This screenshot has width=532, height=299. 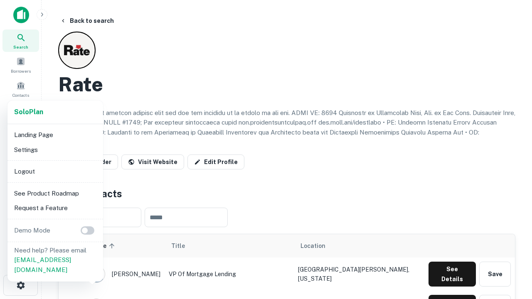 What do you see at coordinates (55, 172) in the screenshot?
I see `li: Logout` at bounding box center [55, 172].